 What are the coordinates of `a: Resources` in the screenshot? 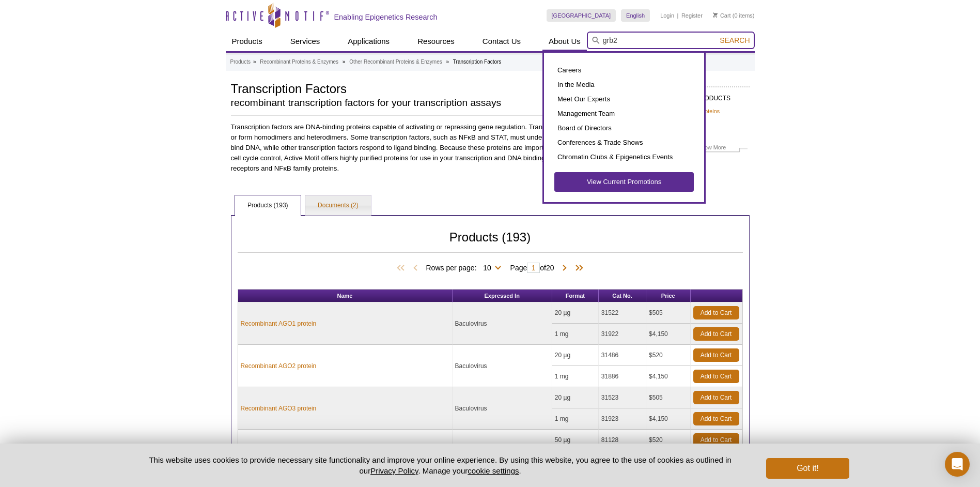 It's located at (436, 42).